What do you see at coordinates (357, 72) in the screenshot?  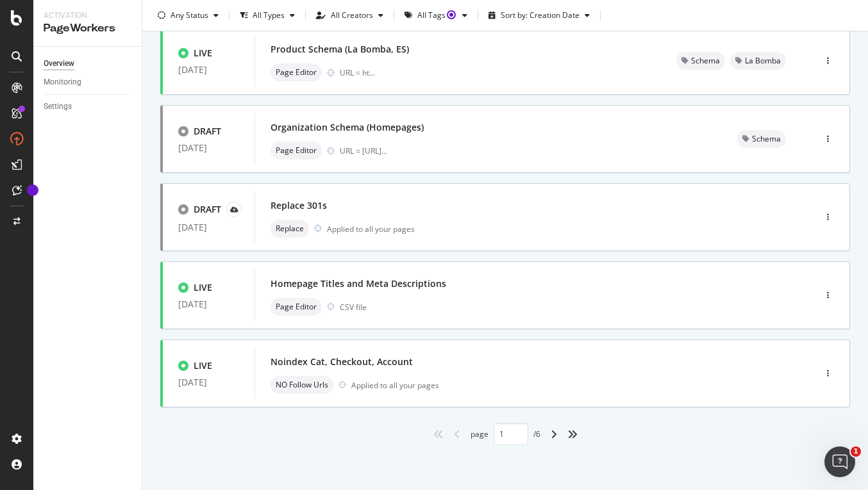 I see `div: URL = ht` at bounding box center [357, 72].